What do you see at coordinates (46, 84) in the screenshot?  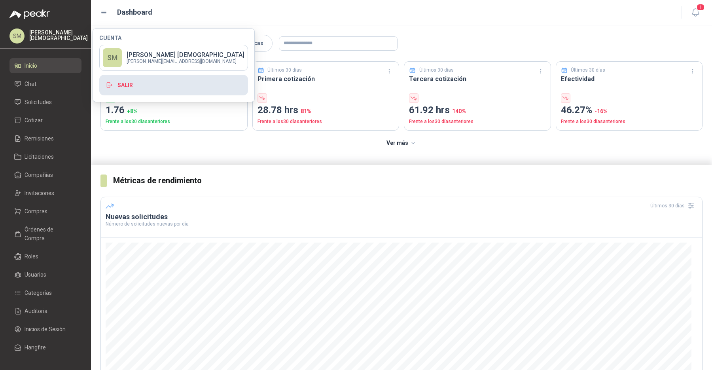 I see `a: Chat` at bounding box center [46, 84].